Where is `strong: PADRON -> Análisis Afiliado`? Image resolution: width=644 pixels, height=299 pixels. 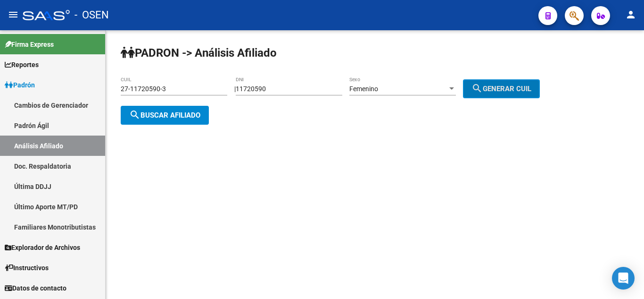
strong: PADRON -> Análisis Afiliado is located at coordinates (198, 53).